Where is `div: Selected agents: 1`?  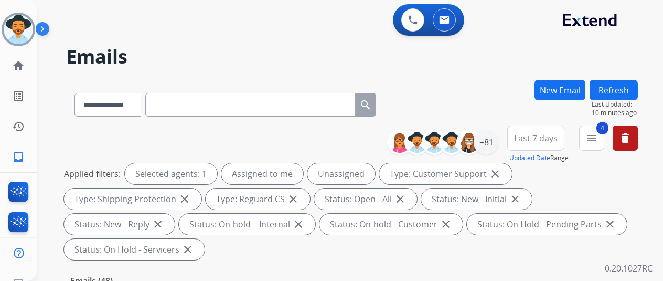 div: Selected agents: 1 is located at coordinates (171, 174).